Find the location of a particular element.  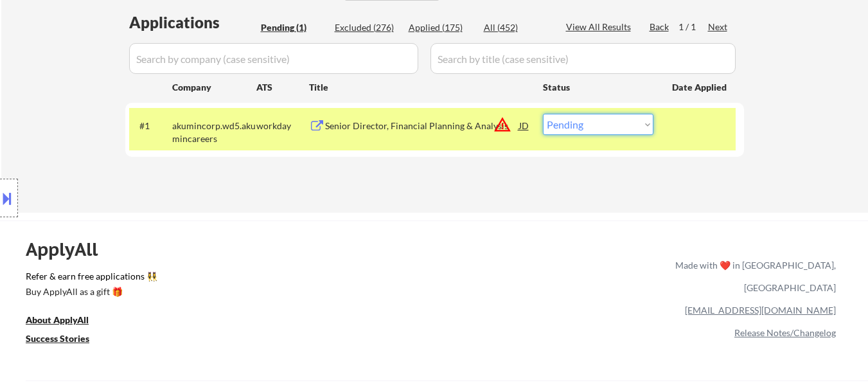

div: Back is located at coordinates (660, 27).